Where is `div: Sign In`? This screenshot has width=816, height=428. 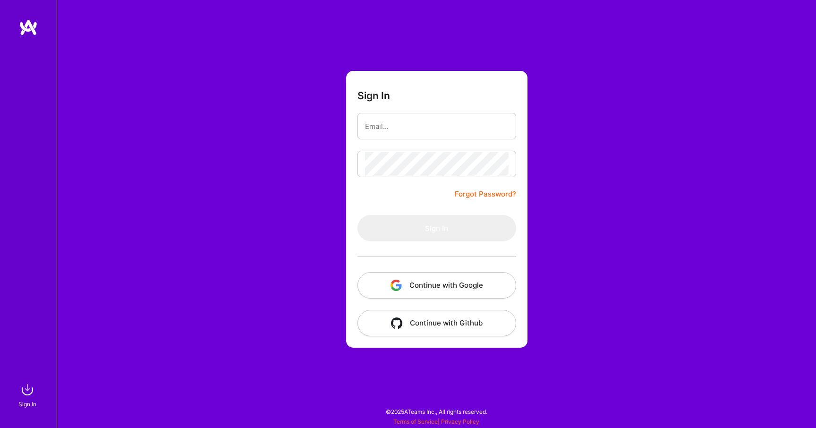
div: Sign In is located at coordinates (27, 404).